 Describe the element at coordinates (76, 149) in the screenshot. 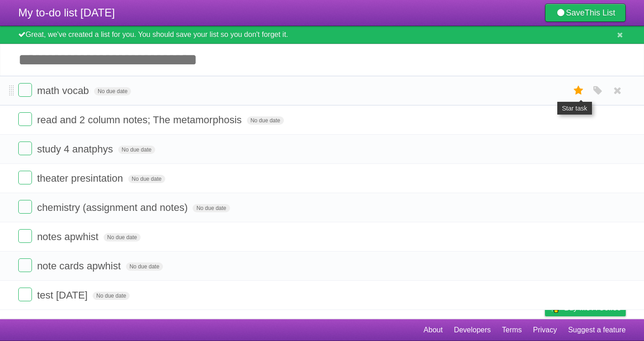

I see `span: study 4 anatphys` at that location.